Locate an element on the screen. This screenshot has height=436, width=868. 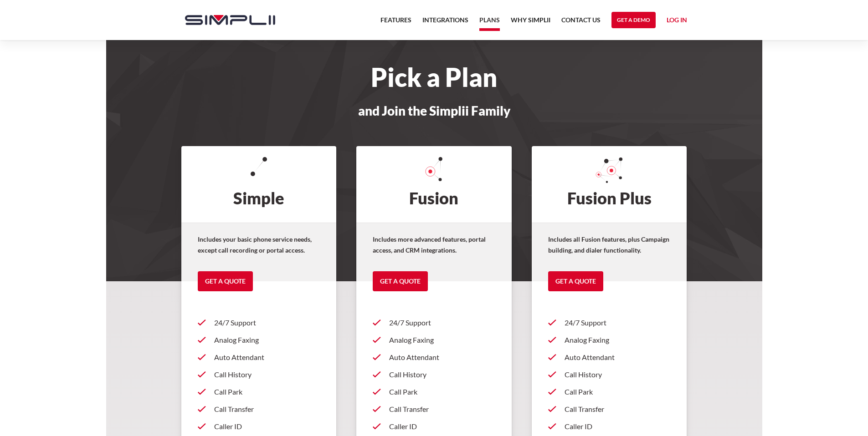
h3: and Join the Simplii Family is located at coordinates (434, 110).